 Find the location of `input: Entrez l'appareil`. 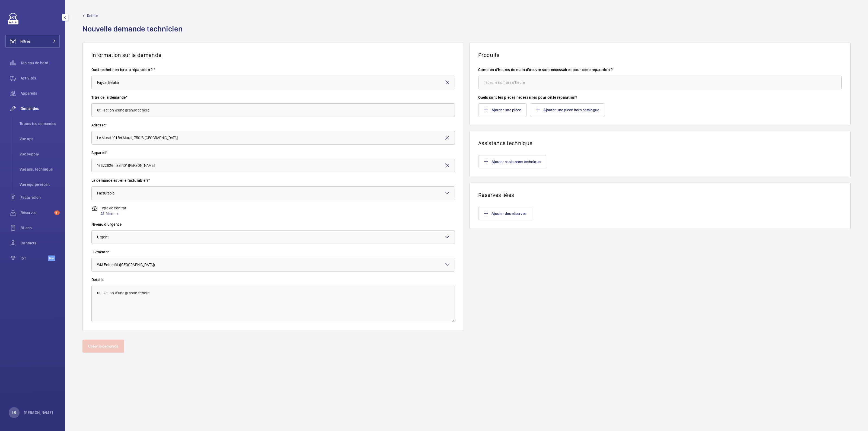

input: Entrez l'appareil is located at coordinates (273, 165).